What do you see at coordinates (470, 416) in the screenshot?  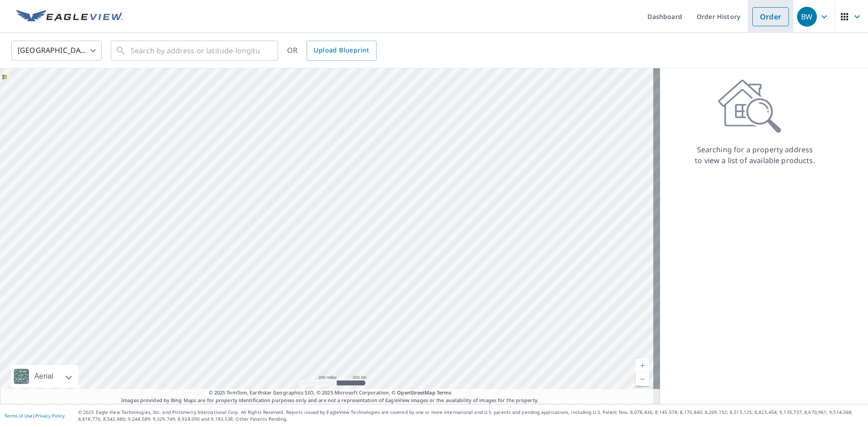 I see `p: © 2025 Eagle View Technologies, Inc. and Pictometry International Corp. All Rights Reserved. Repo...` at bounding box center [470, 416].